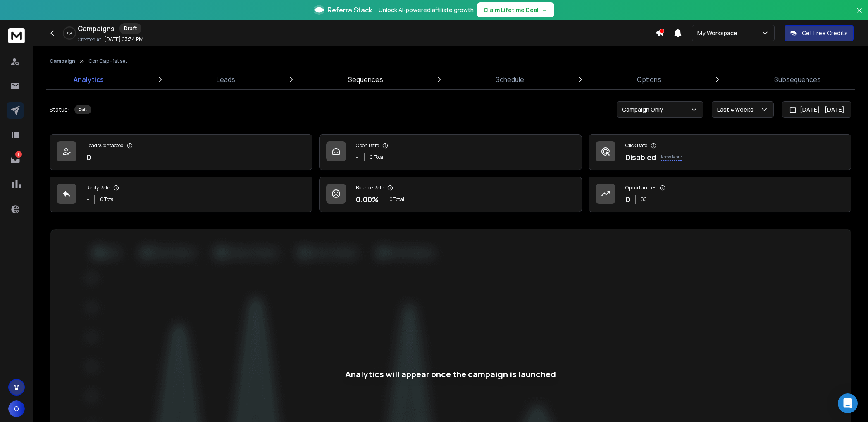 Image resolution: width=868 pixels, height=422 pixels. What do you see at coordinates (16, 408) in the screenshot?
I see `span: O` at bounding box center [16, 408].